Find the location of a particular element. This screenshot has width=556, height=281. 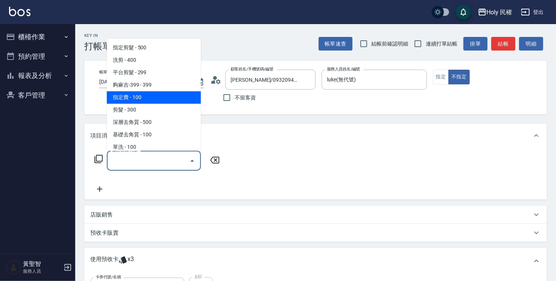

span: 連續打單結帳 is located at coordinates (442, 44).